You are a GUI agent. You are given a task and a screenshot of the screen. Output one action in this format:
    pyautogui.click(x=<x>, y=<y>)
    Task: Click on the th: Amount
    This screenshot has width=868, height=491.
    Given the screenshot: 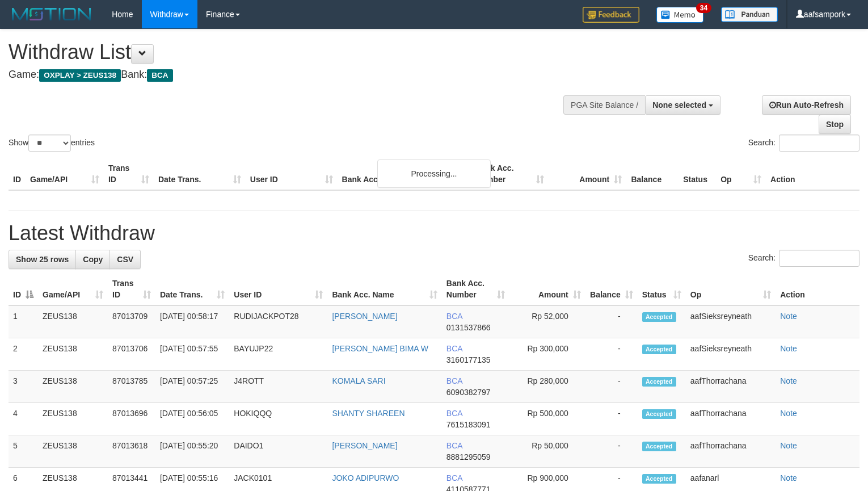 What is the action you would take?
    pyautogui.click(x=587, y=173)
    